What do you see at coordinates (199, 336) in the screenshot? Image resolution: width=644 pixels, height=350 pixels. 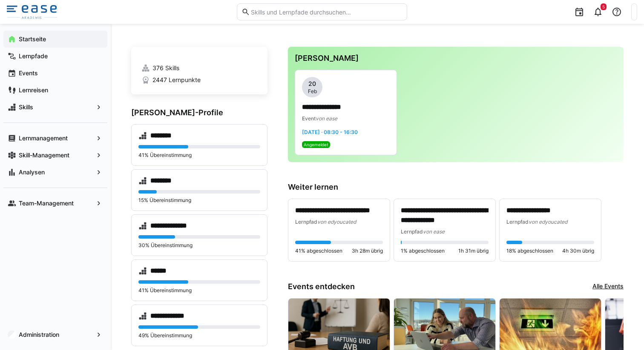 I see `p: 49% Übereinstimmung` at bounding box center [199, 336].